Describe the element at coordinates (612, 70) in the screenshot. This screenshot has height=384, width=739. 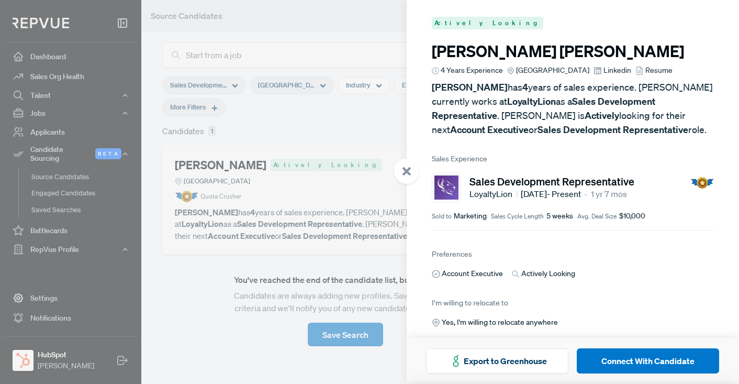
I see `a: Linkedin` at that location.